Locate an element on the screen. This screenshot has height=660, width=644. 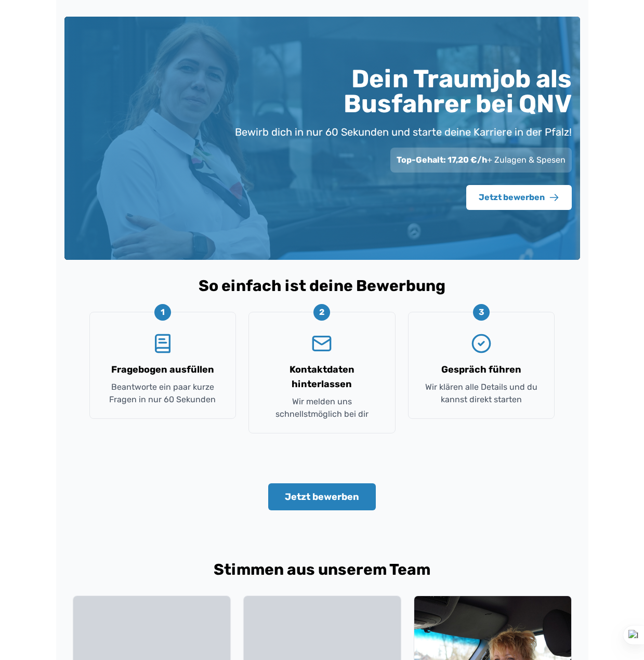
p: Bewirb dich in nur 60 Sekunden und starte deine Karriere in der Pfalz! is located at coordinates (403, 132).